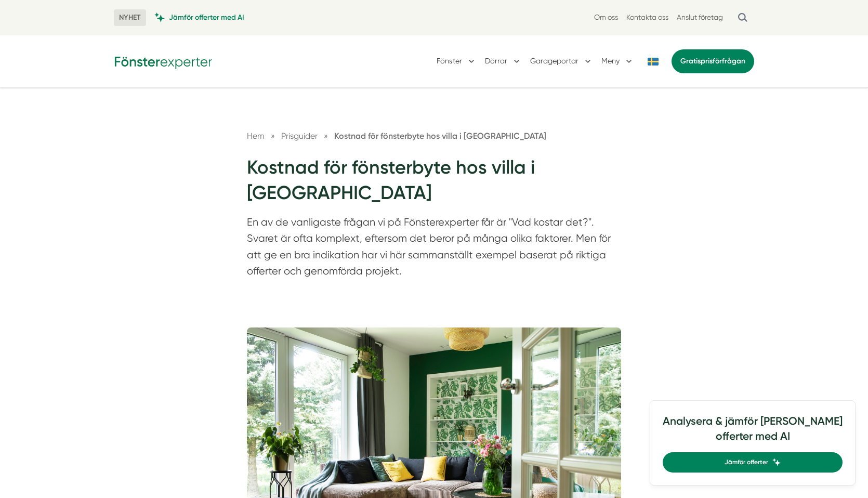 Image resolution: width=868 pixels, height=498 pixels. I want to click on nav: Breadcrumb, so click(434, 135).